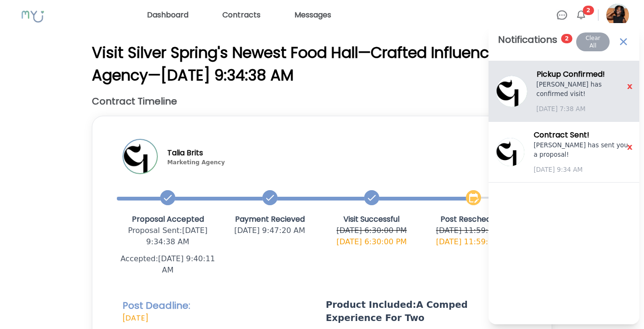 The width and height of the screenshot is (644, 329). Describe the element at coordinates (583, 135) in the screenshot. I see `h3: Contract Sent !` at that location.